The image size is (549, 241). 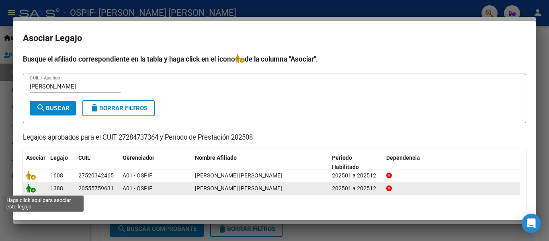 What do you see at coordinates (41, 108) in the screenshot?
I see `mat-icon: search` at bounding box center [41, 108].